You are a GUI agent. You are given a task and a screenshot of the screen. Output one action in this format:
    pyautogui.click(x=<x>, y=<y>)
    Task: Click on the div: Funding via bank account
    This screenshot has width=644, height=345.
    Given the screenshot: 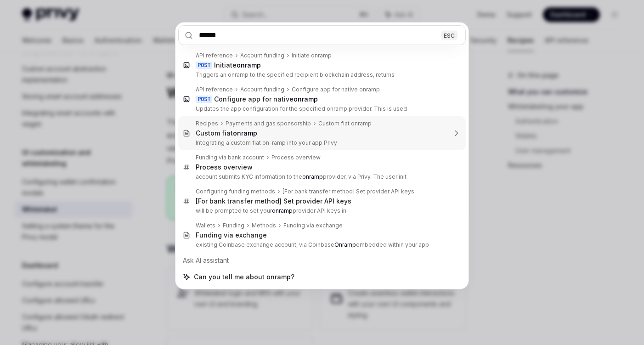 What is the action you would take?
    pyautogui.click(x=230, y=157)
    